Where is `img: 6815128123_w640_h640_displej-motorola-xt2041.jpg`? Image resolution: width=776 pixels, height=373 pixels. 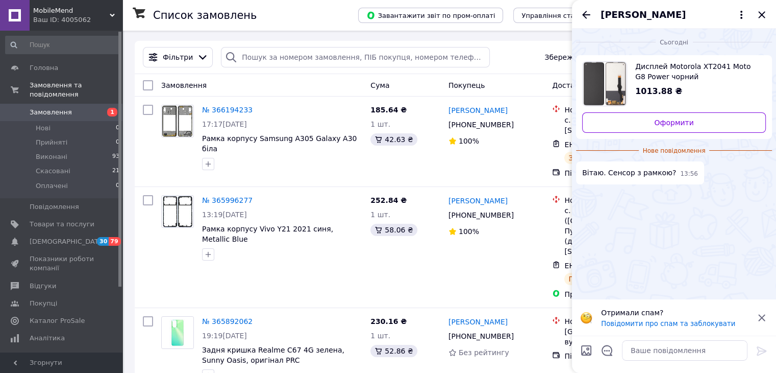
img: 6815128123_w640_h640_displej-motorola-xt2041.jpg is located at coordinates (605, 84).